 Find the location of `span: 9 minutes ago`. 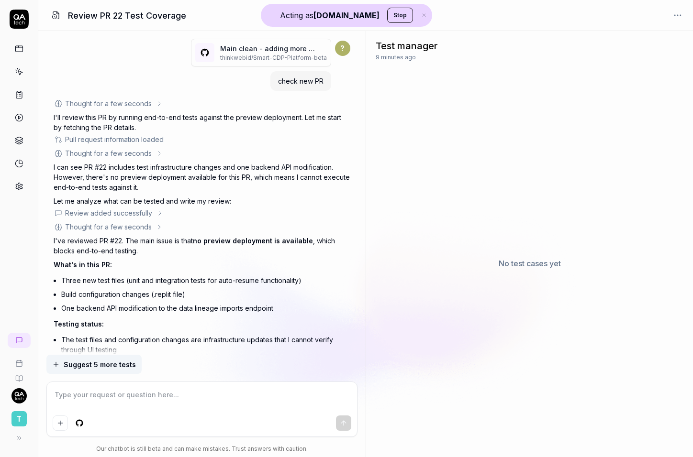

span: 9 minutes ago is located at coordinates (396, 57).